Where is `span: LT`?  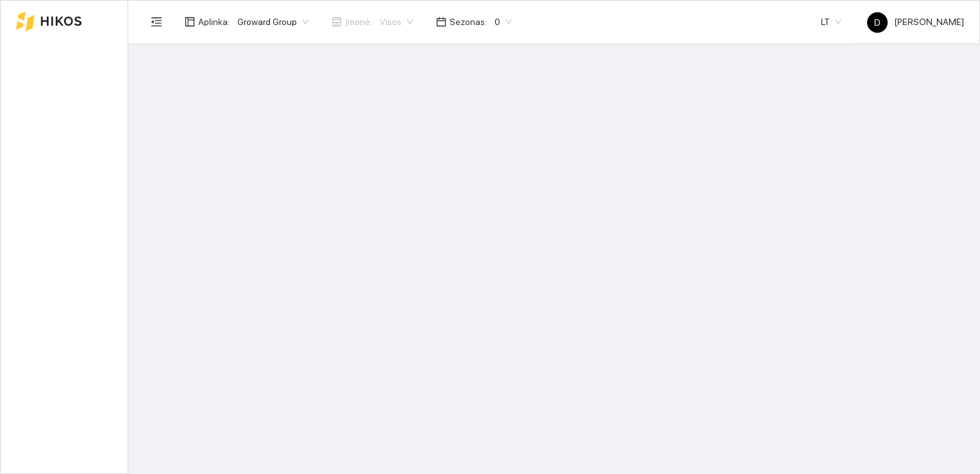
span: LT is located at coordinates (832, 22).